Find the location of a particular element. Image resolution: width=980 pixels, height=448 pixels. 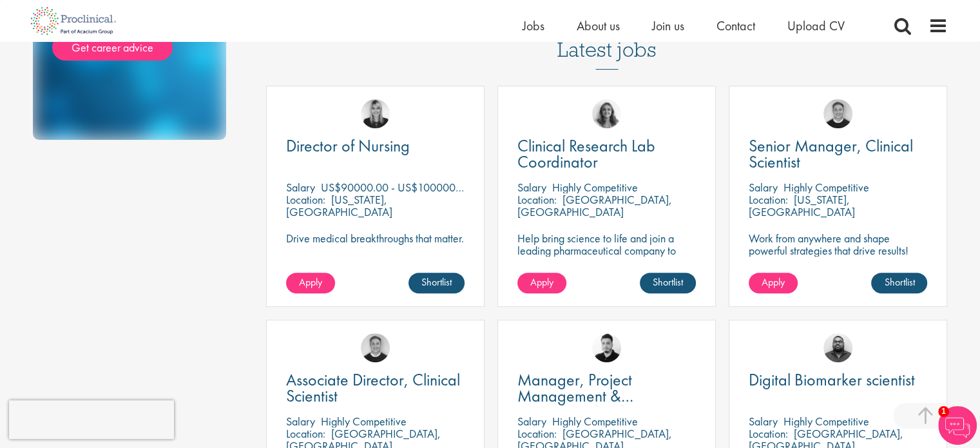

a: Director of Nursing is located at coordinates (375, 146).